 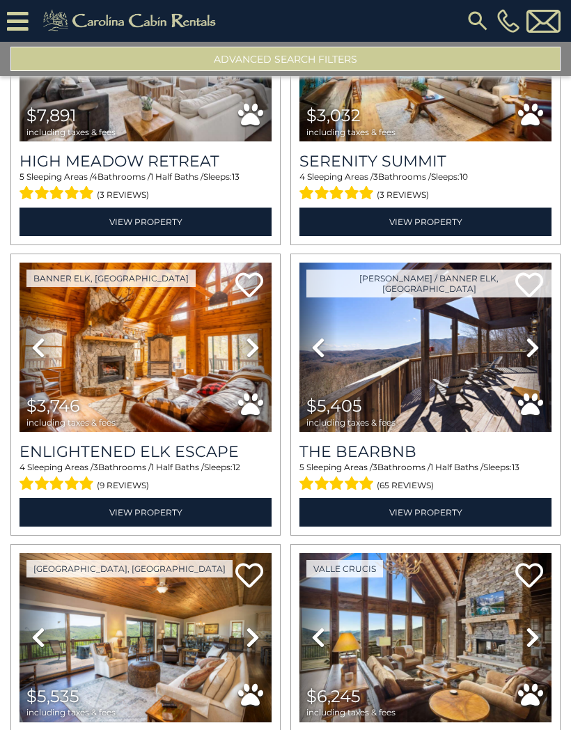 What do you see at coordinates (53, 696) in the screenshot?
I see `span: $5,535` at bounding box center [53, 696].